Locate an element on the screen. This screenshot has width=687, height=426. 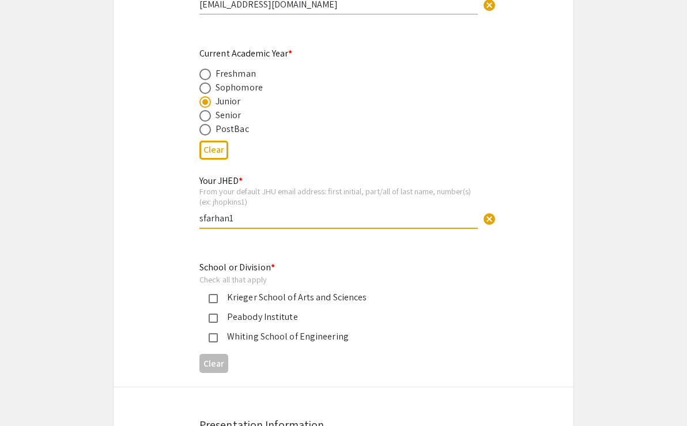
div: Senior is located at coordinates (228, 115).